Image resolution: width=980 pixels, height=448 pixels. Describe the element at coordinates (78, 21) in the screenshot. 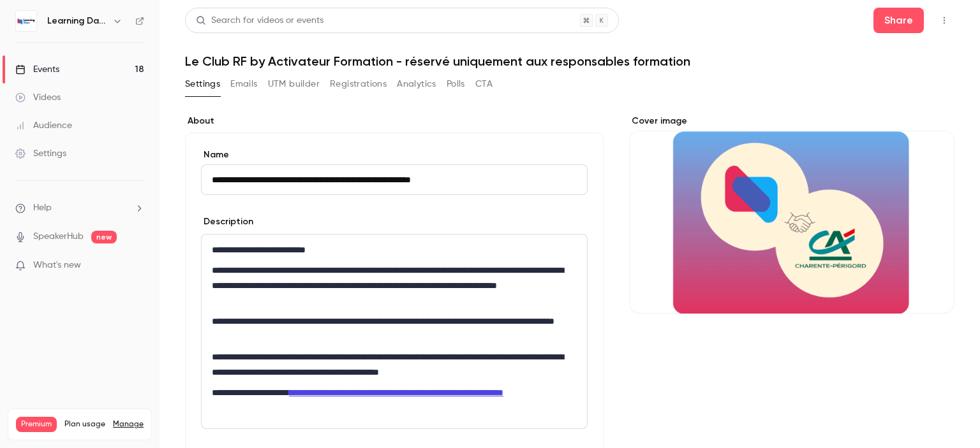

I see `h6: Learning Days` at that location.